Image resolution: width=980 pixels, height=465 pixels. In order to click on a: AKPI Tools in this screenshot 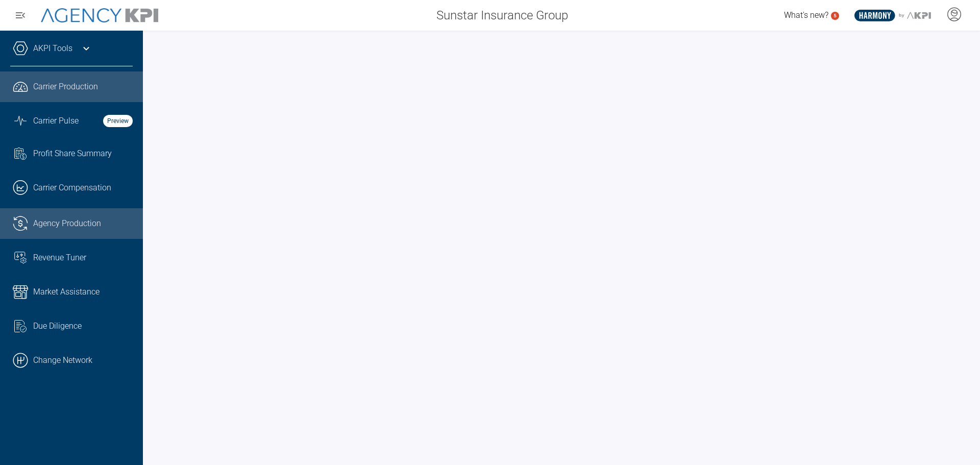, I will do `click(52, 48)`.